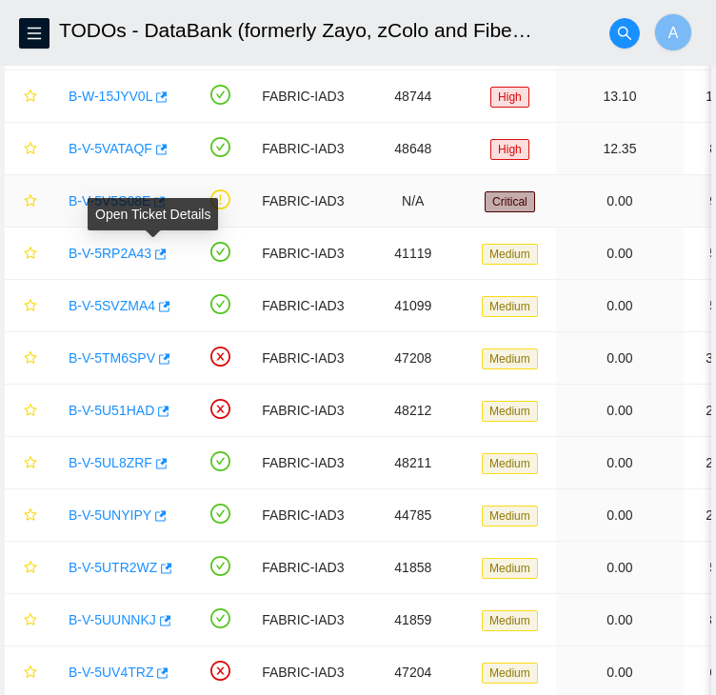 The height and width of the screenshot is (695, 716). What do you see at coordinates (109, 253) in the screenshot?
I see `a: B-V-5RP2A43` at bounding box center [109, 253].